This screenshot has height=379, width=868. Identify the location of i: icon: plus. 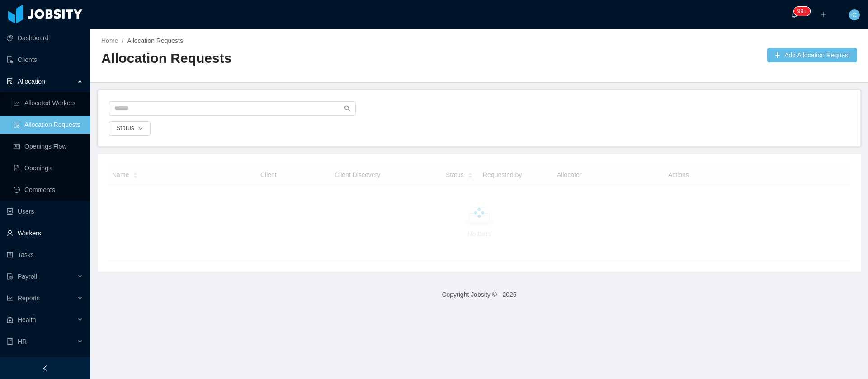
(824, 14).